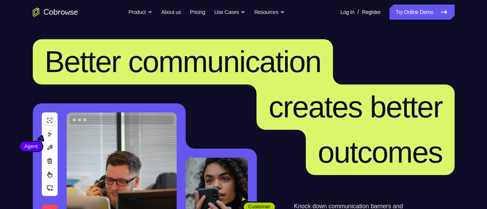  Describe the element at coordinates (348, 12) in the screenshot. I see `a: Log In` at that location.